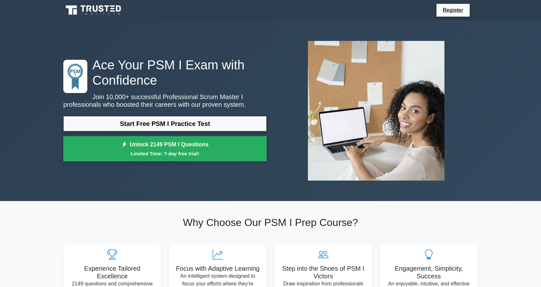 This screenshot has height=287, width=541. What do you see at coordinates (271, 223) in the screenshot?
I see `h2: Why Choose Our PSM I Prep Course?` at bounding box center [271, 223].